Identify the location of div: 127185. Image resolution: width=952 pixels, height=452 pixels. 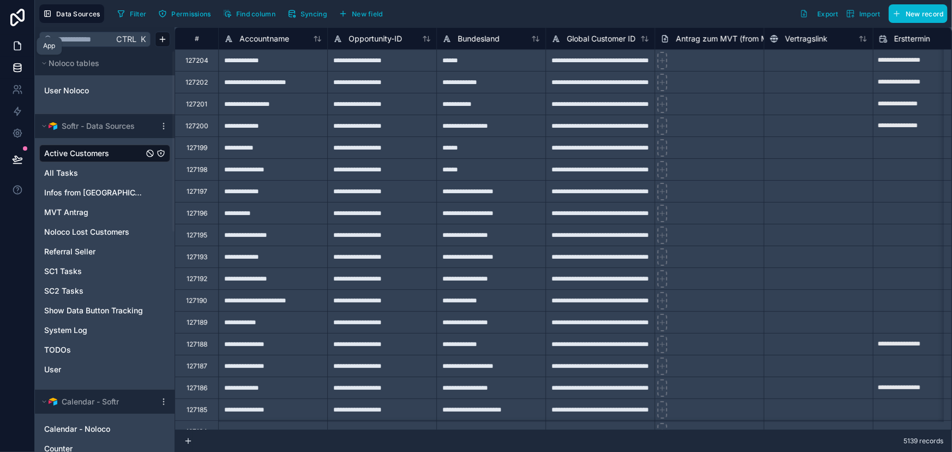
(197, 410).